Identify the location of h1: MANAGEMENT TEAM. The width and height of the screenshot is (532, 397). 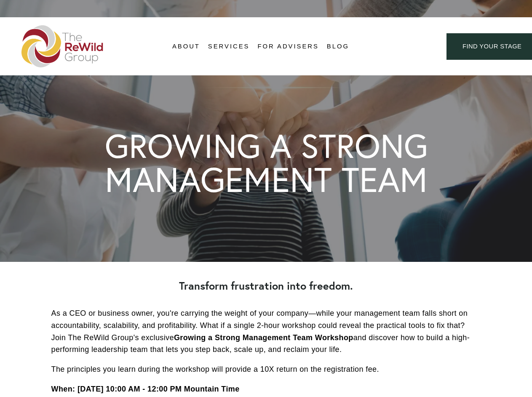
(266, 179).